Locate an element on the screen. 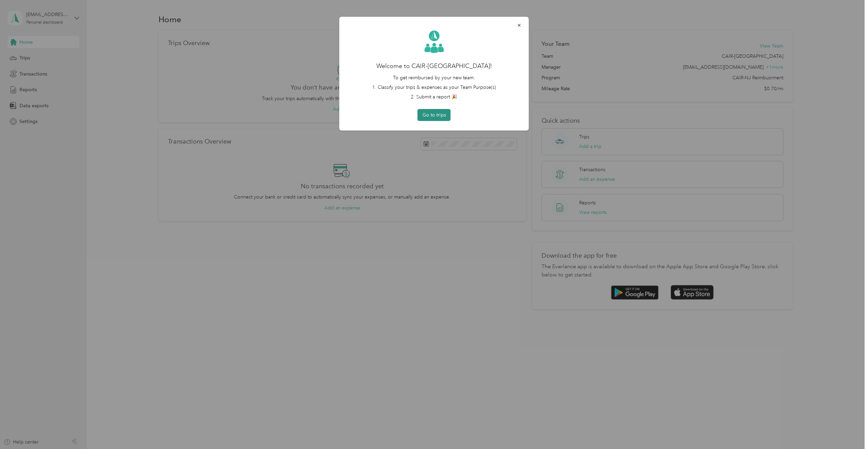 The height and width of the screenshot is (449, 868). li: 1. Classify your trips & expenses as your Team Purpose(s) is located at coordinates (434, 87).